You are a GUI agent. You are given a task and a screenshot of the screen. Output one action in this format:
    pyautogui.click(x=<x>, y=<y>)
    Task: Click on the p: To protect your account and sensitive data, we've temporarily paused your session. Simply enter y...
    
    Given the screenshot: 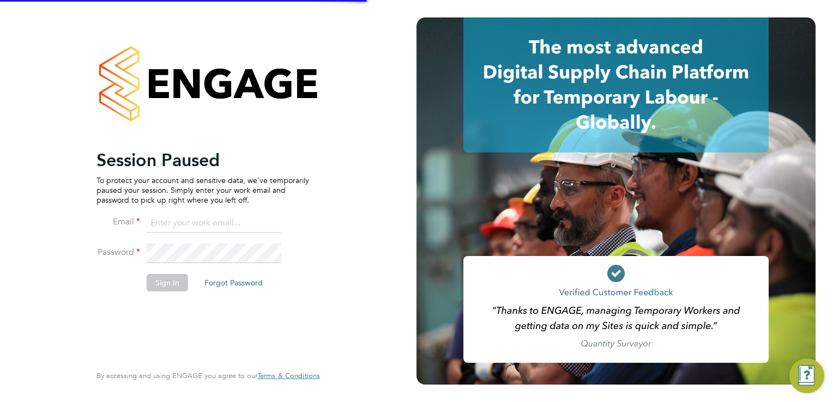 What is the action you would take?
    pyautogui.click(x=203, y=190)
    